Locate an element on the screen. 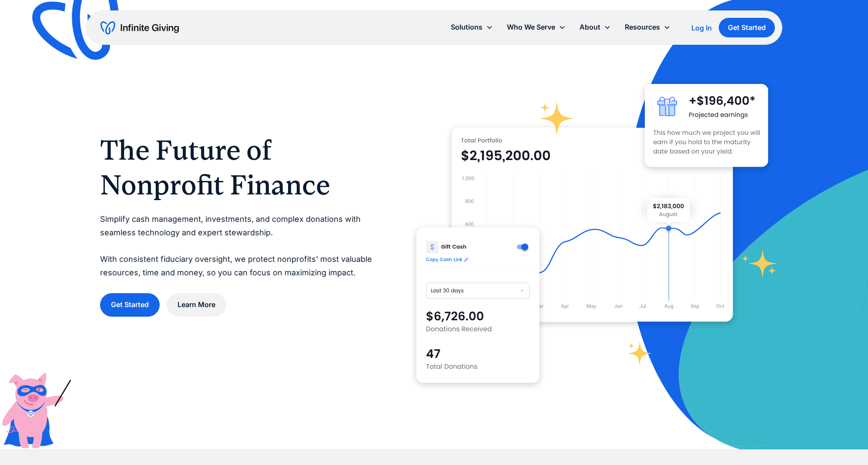  img: nonprofit donation platform is located at coordinates (592, 225).